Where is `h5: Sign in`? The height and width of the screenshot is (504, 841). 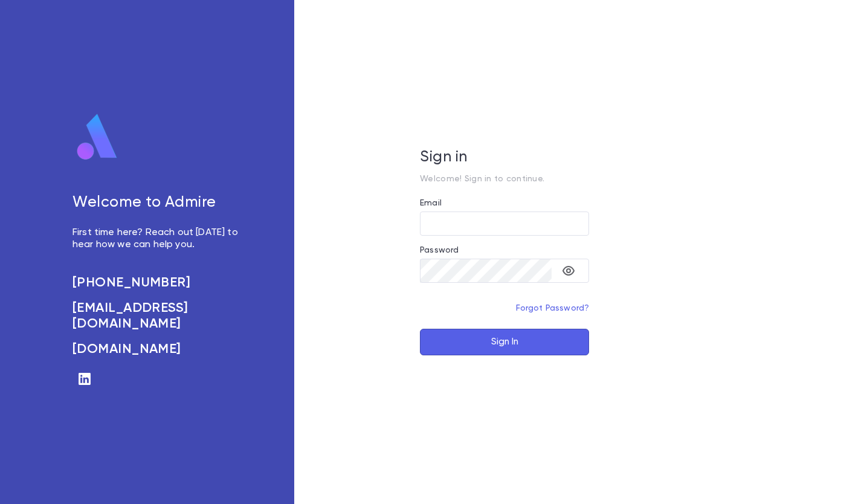
h5: Sign in is located at coordinates (505, 157).